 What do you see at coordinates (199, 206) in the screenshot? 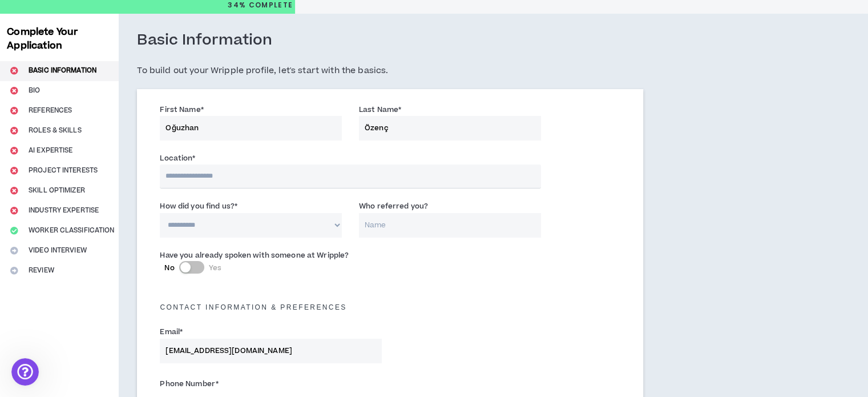
I see `label: How did you find us?` at bounding box center [199, 206].